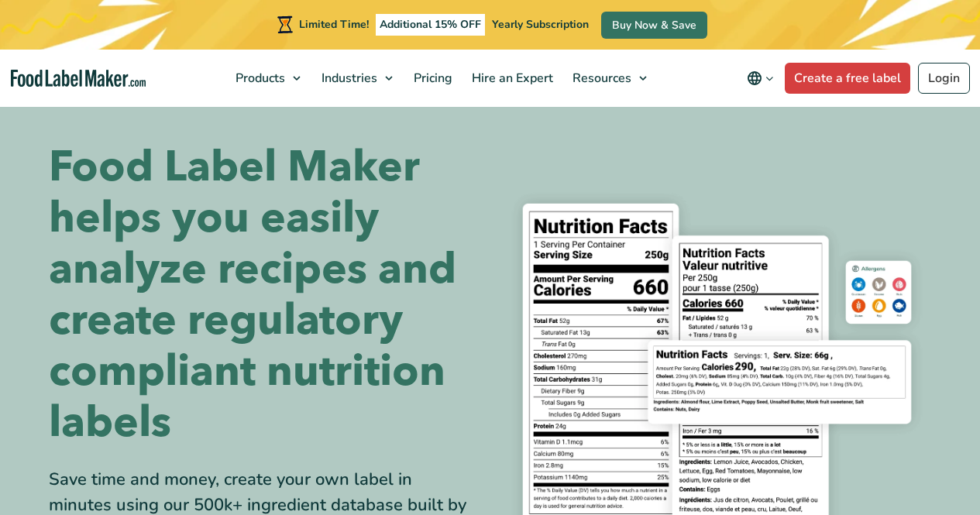 The height and width of the screenshot is (515, 980). I want to click on a: Buy Now & Save, so click(654, 24).